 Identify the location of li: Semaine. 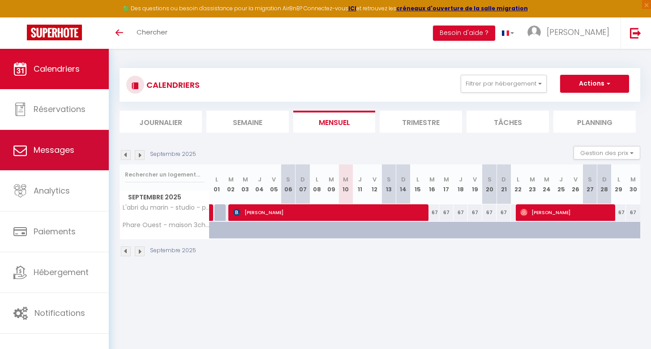
(248, 121).